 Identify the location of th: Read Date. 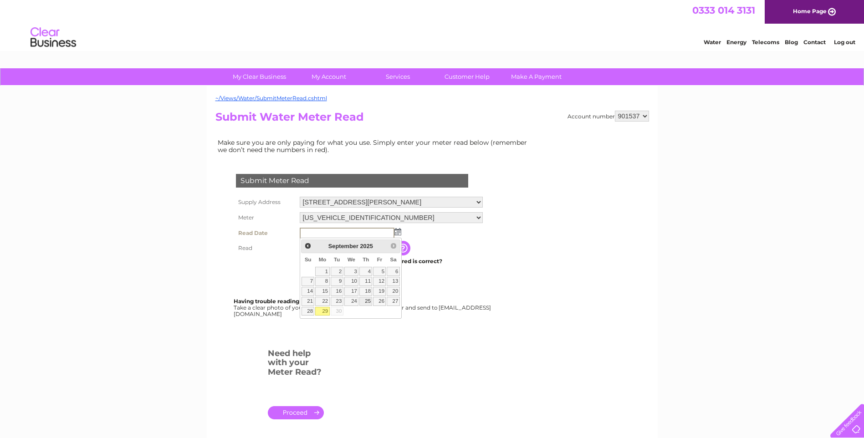
(265, 233).